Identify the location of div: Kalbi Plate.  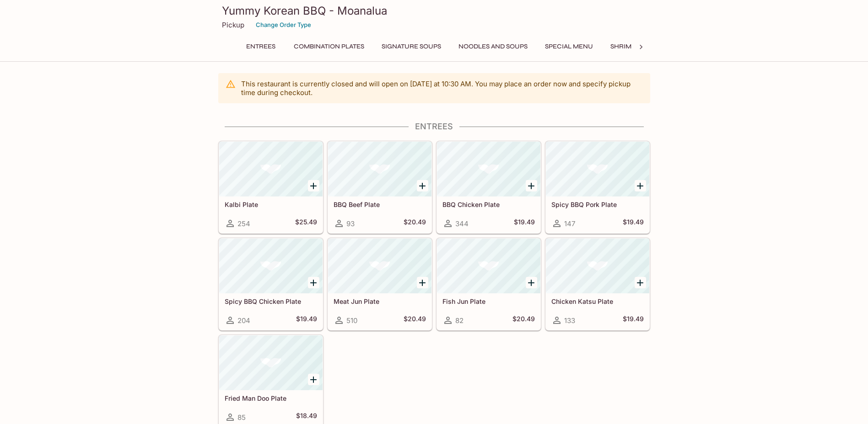
(271, 169).